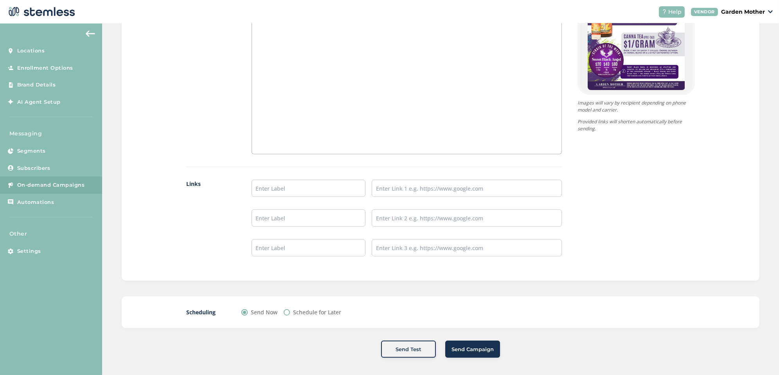  What do you see at coordinates (675, 12) in the screenshot?
I see `span: Help` at bounding box center [675, 12].